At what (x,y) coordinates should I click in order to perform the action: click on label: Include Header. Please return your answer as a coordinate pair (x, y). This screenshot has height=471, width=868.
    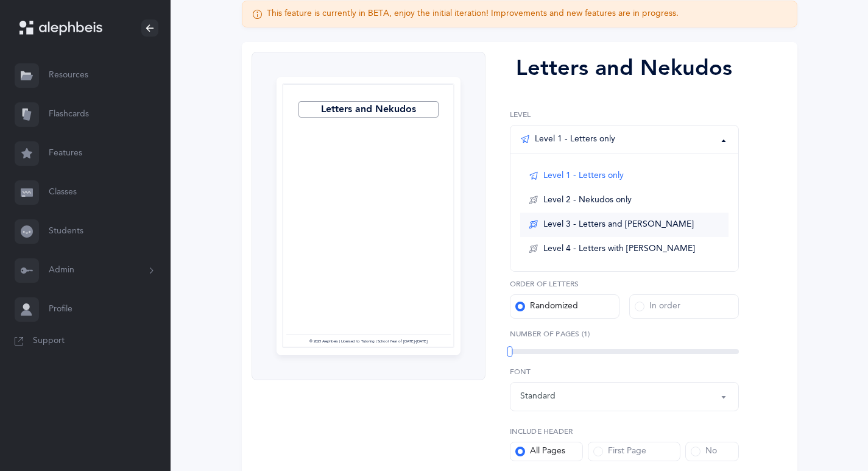
    Looking at the image, I should click on (624, 431).